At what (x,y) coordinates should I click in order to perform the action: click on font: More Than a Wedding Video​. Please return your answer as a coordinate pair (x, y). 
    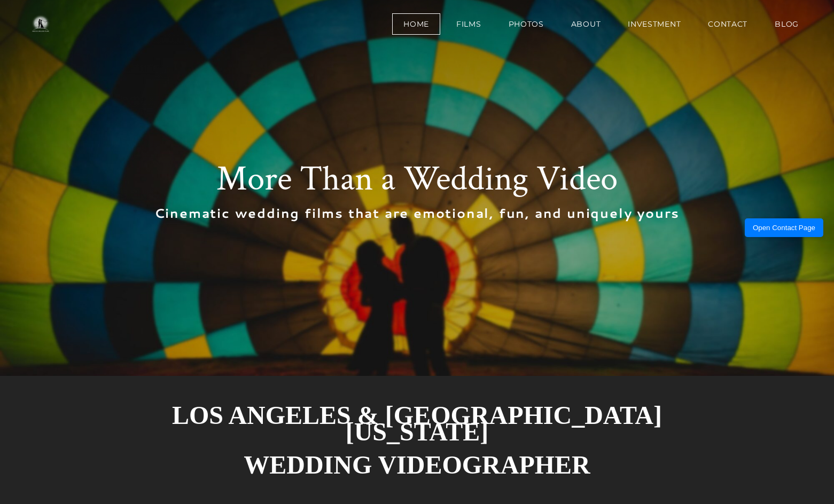
    Looking at the image, I should click on (417, 179).